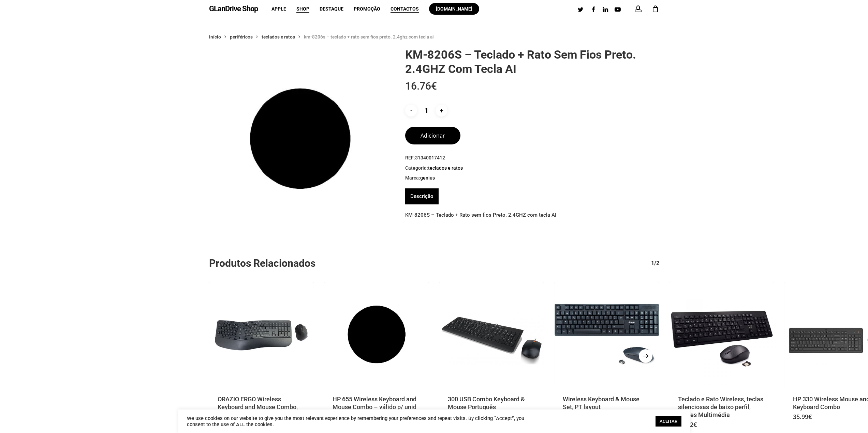  Describe the element at coordinates (532, 178) in the screenshot. I see `span: Marca:` at that location.